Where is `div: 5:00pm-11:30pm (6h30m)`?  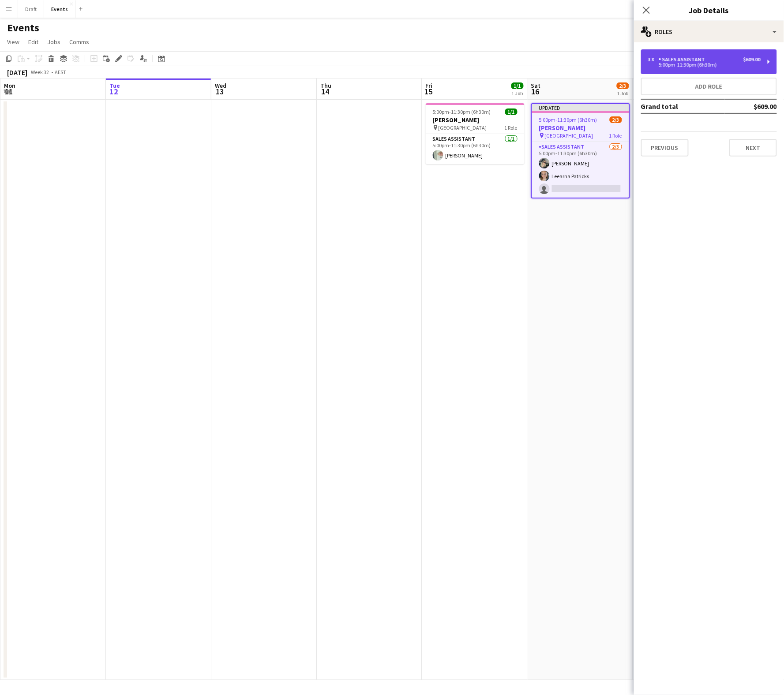
div: 5:00pm-11:30pm (6h30m) is located at coordinates (704, 64).